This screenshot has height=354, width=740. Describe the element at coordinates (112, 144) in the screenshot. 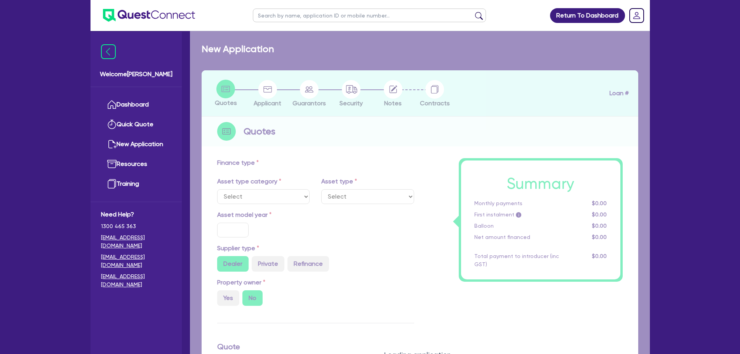

I see `img: new-application` at that location.